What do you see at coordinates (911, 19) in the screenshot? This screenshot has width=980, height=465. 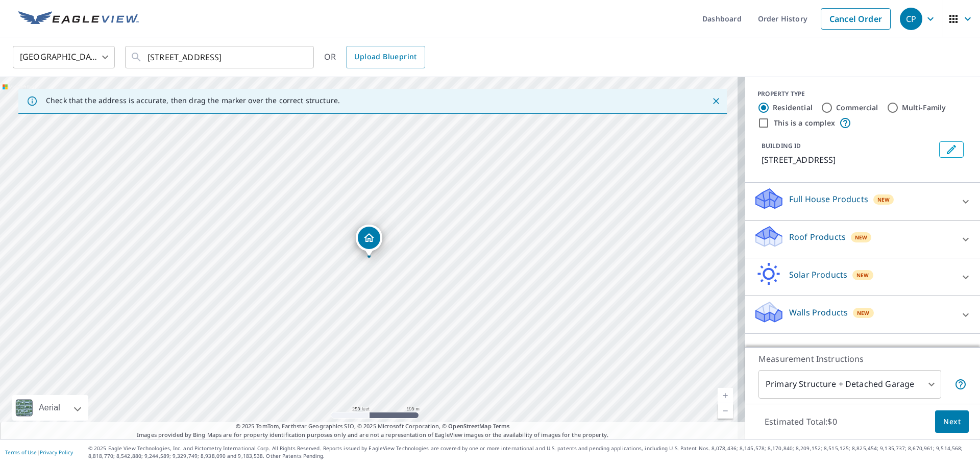 I see `div: CP` at bounding box center [911, 19].